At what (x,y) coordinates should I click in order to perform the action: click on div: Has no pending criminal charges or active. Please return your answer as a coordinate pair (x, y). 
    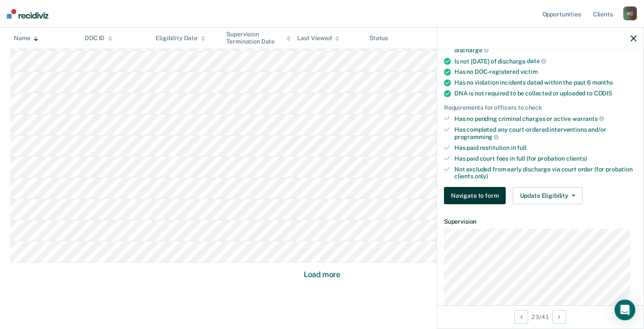
    Looking at the image, I should click on (545, 118).